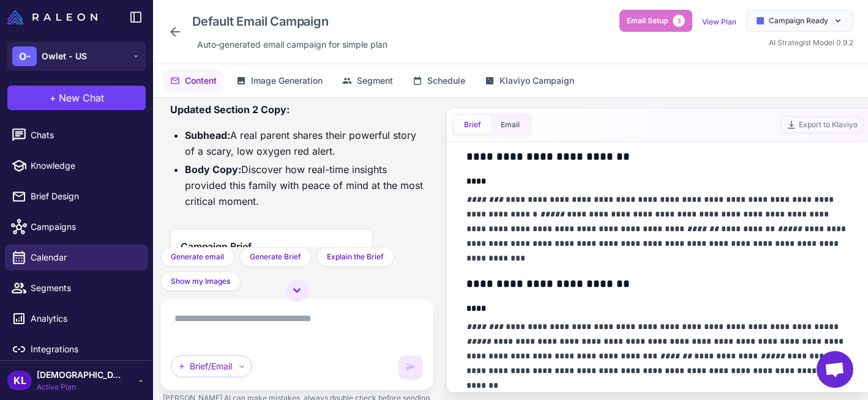  What do you see at coordinates (275, 257) in the screenshot?
I see `button: Generate Brief` at bounding box center [275, 257].